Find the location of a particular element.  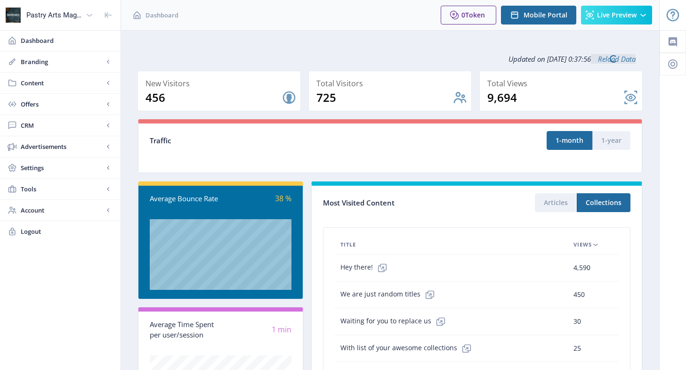

span: Branding is located at coordinates (62, 62).